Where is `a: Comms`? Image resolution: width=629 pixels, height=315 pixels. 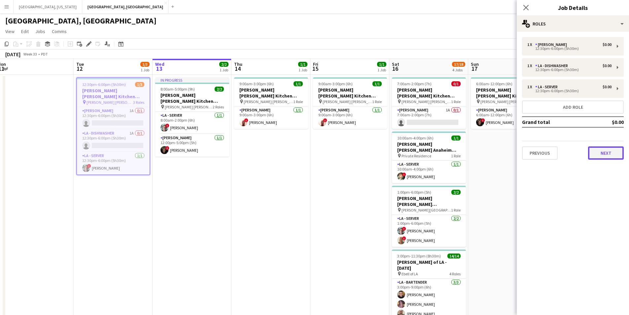
a: Comms is located at coordinates (59, 31).